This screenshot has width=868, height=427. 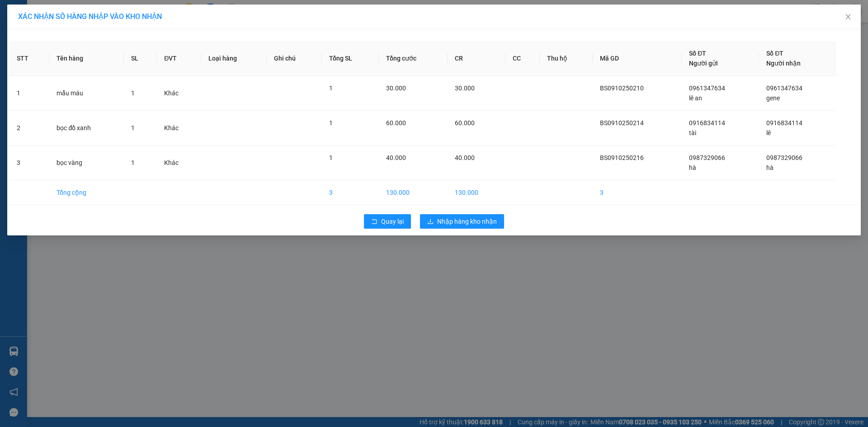 What do you see at coordinates (848, 17) in the screenshot?
I see `button: Close` at bounding box center [848, 17].